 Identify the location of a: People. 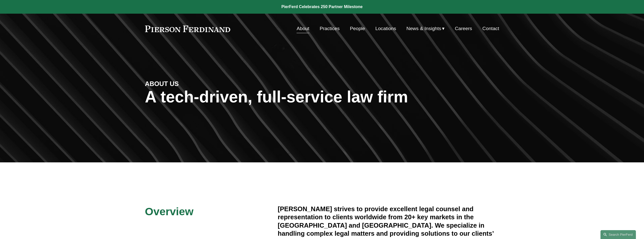
(357, 29).